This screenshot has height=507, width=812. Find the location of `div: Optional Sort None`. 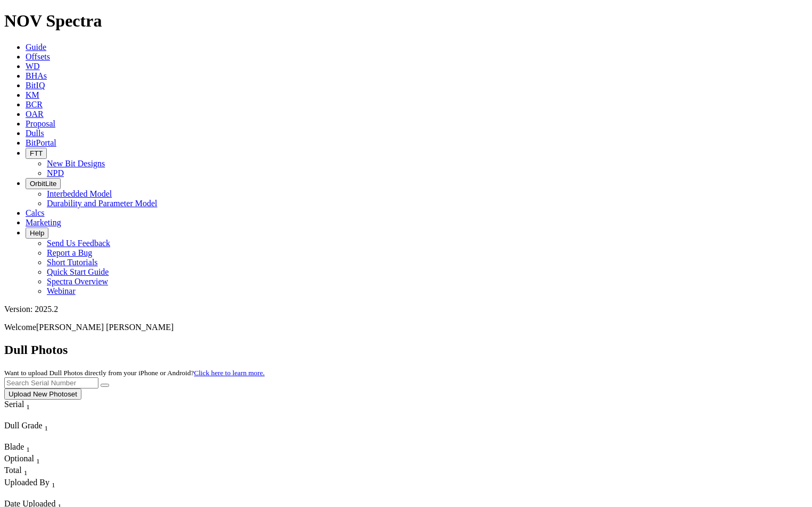

div: Optional Sort None is located at coordinates (23, 460).